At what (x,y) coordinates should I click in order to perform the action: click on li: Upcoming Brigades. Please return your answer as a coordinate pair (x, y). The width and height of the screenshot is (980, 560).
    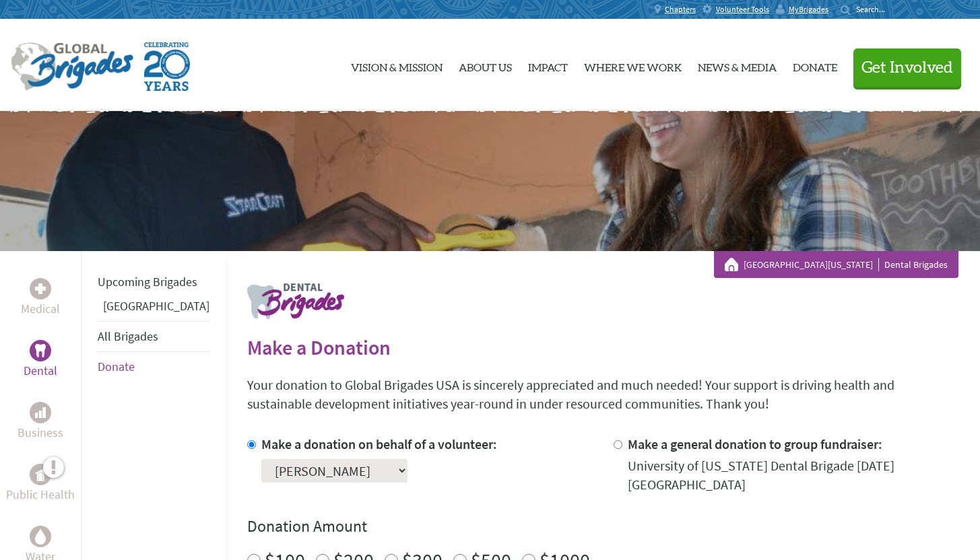
    Looking at the image, I should click on (153, 282).